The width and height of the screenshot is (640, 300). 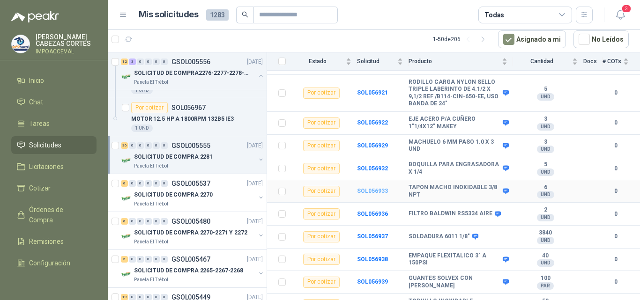 I want to click on p: GSOL005480, so click(x=191, y=221).